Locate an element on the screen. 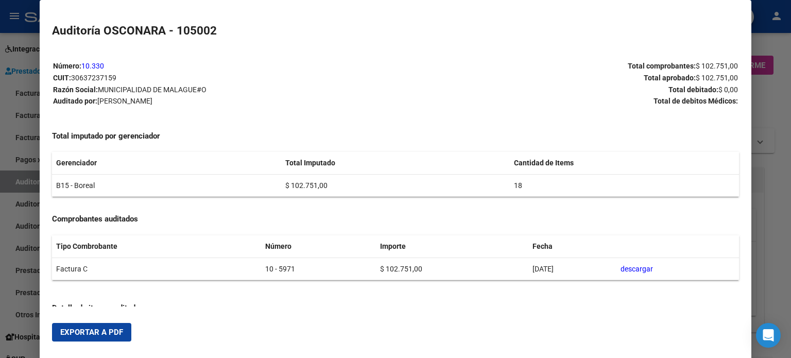 This screenshot has height=358, width=791. td: 18 is located at coordinates (624, 185).